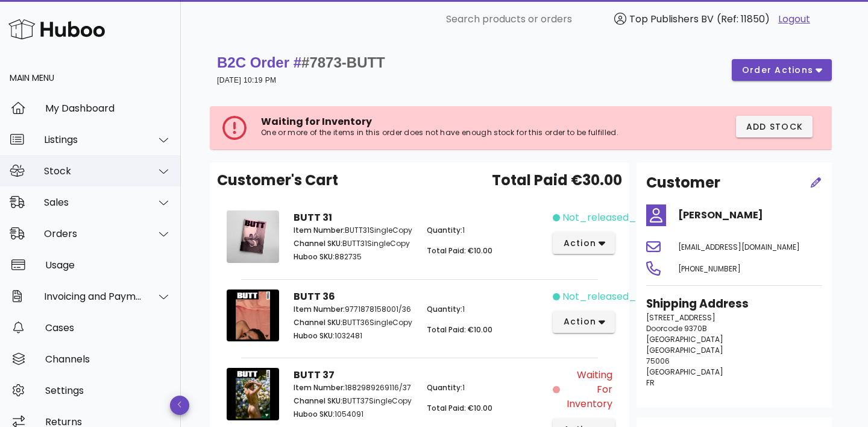 This screenshot has width=868, height=427. Describe the element at coordinates (57, 29) in the screenshot. I see `img: Huboo Logo` at that location.